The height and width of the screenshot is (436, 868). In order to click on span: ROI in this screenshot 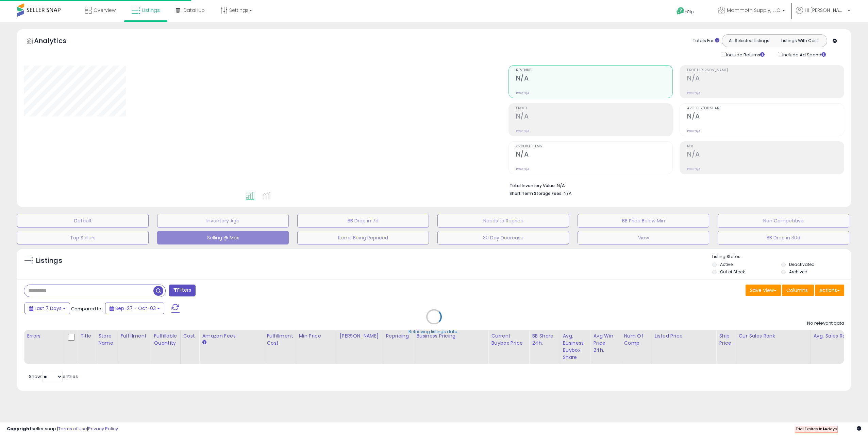, I will do `click(766, 146)`.